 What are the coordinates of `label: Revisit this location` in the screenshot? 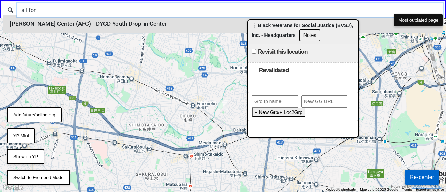 It's located at (282, 52).